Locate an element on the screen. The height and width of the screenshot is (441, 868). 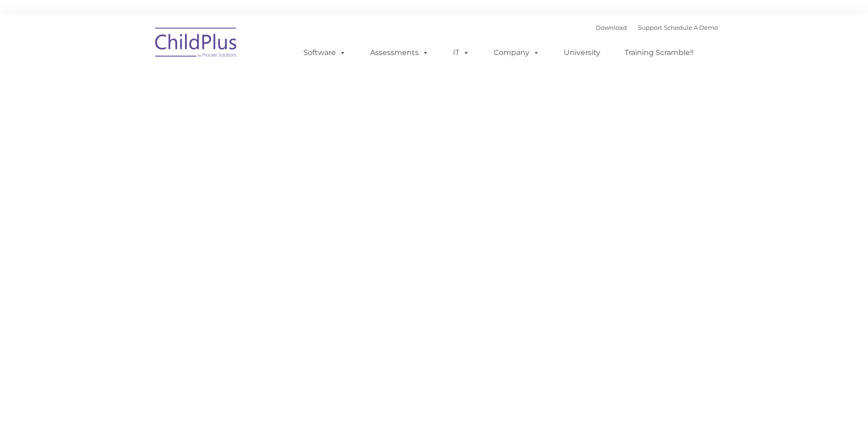
a: Software is located at coordinates (324, 52).